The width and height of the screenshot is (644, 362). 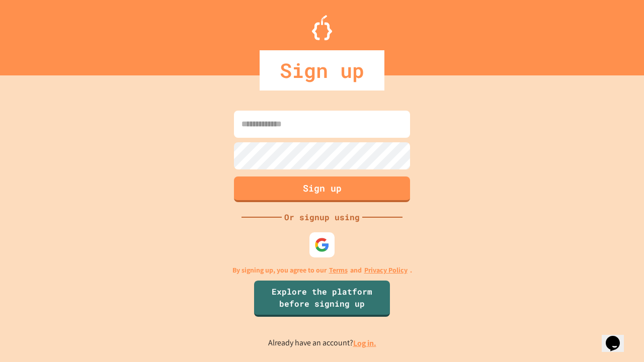 I want to click on img: google-icon.svg, so click(x=322, y=245).